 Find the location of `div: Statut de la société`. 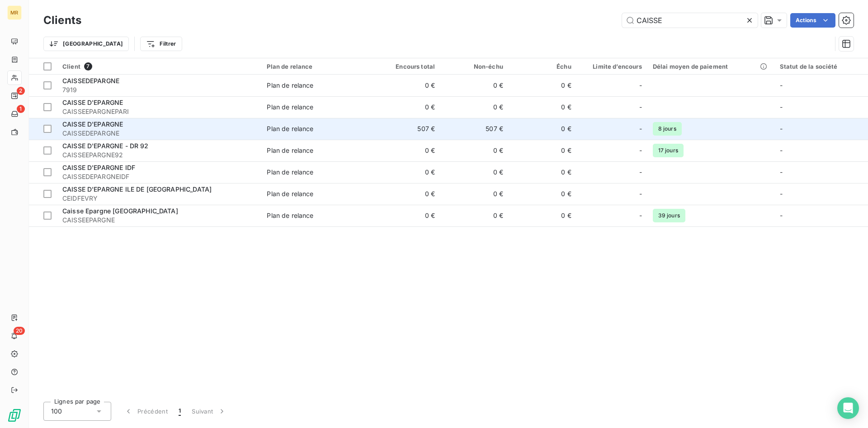

div: Statut de la société is located at coordinates (821, 67).